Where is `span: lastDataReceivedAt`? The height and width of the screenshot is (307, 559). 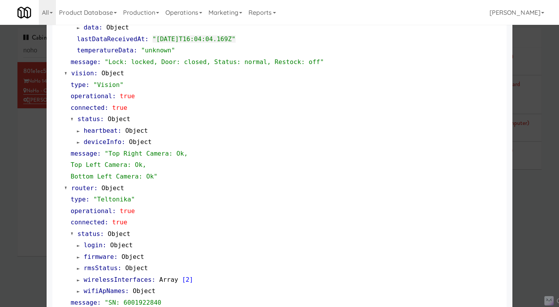 span: lastDataReceivedAt is located at coordinates (111, 39).